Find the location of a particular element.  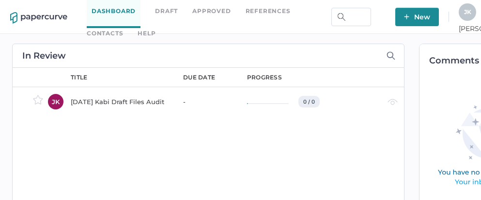

img: search.bf03fe8b.svg is located at coordinates (342, 17).